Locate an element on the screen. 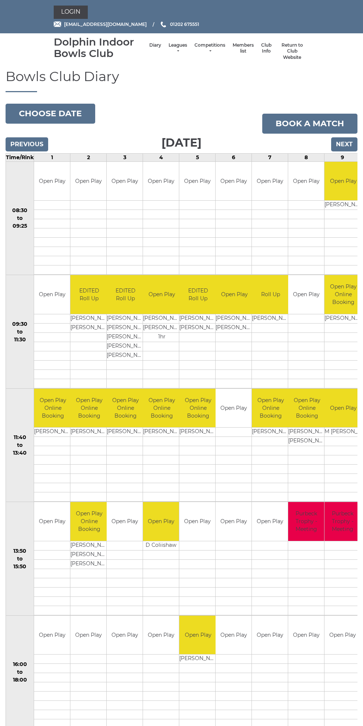 The width and height of the screenshot is (363, 726). td: 7 is located at coordinates (270, 157).